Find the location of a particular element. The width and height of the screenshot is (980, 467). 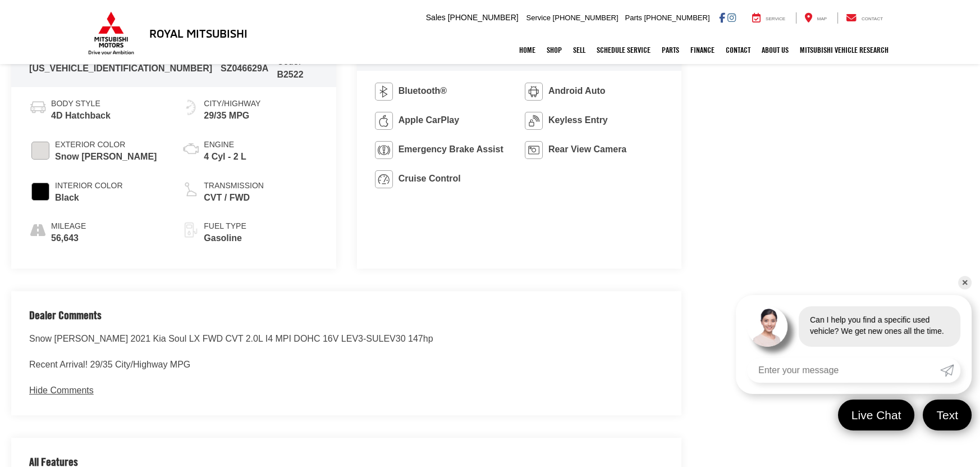

span: Emergency Brake Assist is located at coordinates (450, 150).